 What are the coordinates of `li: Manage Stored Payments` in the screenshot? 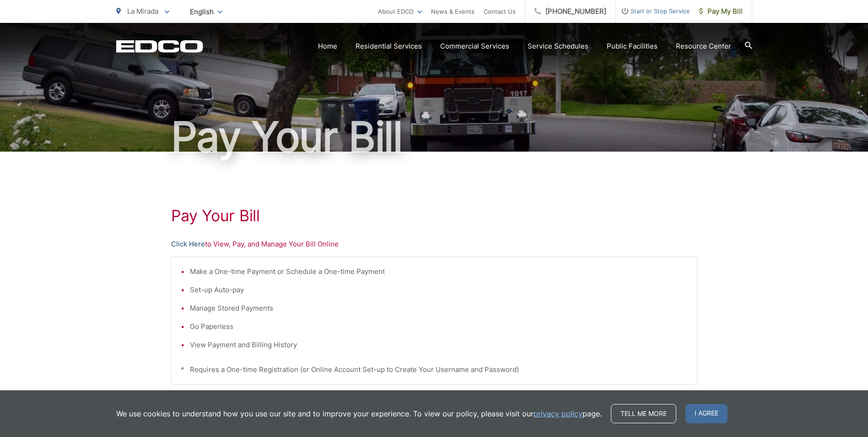 It's located at (439, 308).